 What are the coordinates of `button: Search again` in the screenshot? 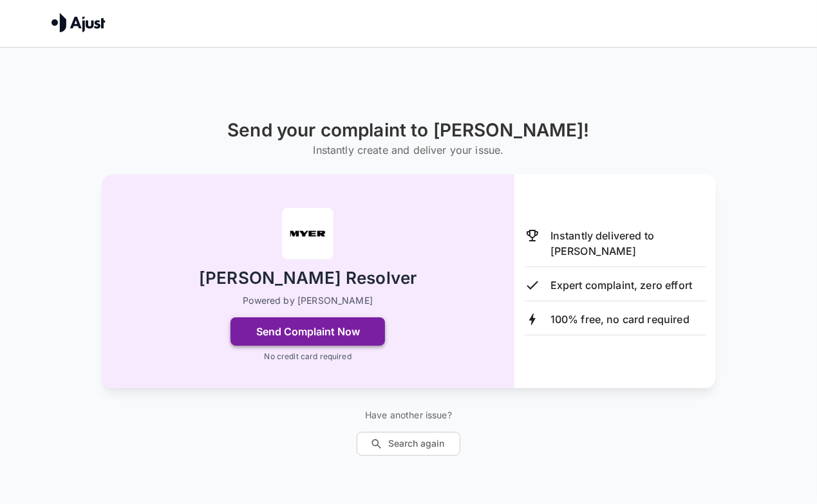 It's located at (408, 444).